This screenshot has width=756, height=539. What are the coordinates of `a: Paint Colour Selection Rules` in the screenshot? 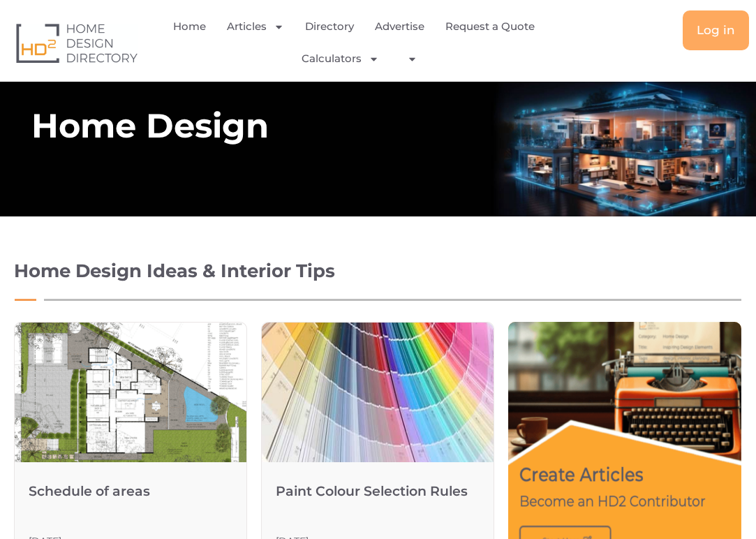 It's located at (371, 491).